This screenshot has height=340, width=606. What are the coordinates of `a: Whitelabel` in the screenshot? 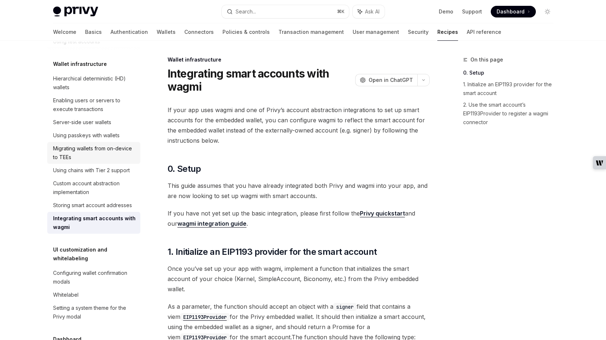 It's located at (94, 295).